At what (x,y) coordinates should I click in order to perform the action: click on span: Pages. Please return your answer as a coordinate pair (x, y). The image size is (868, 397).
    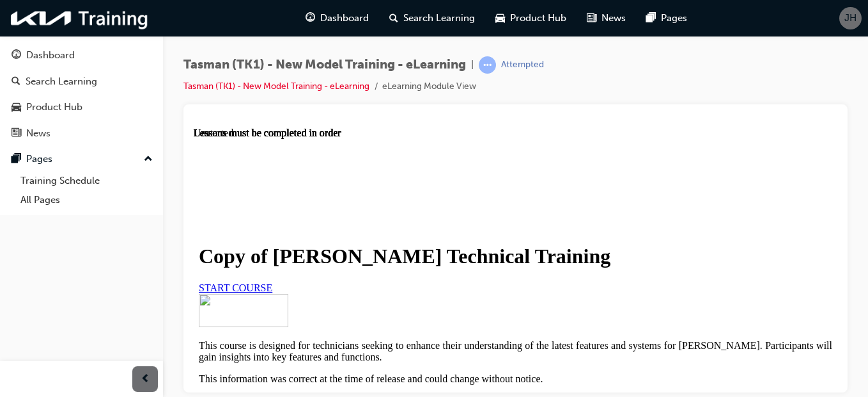
    Looking at the image, I should click on (673, 18).